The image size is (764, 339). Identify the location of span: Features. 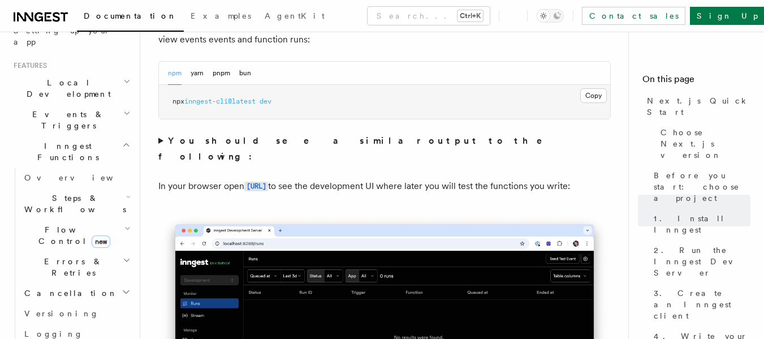
(28, 66).